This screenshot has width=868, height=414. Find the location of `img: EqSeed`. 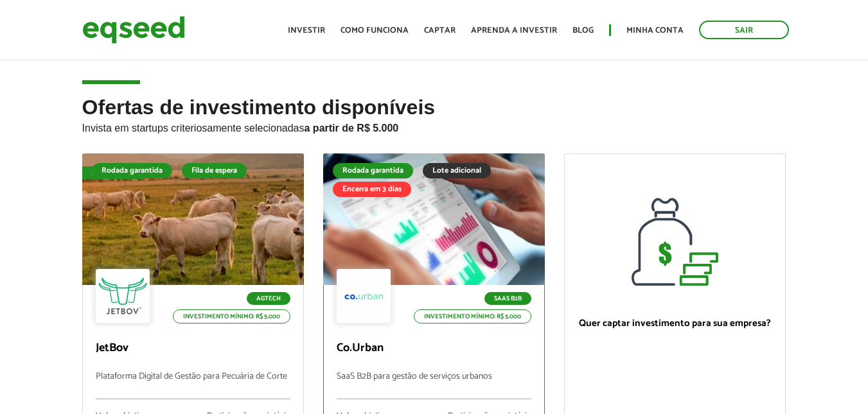

img: EqSeed is located at coordinates (134, 30).